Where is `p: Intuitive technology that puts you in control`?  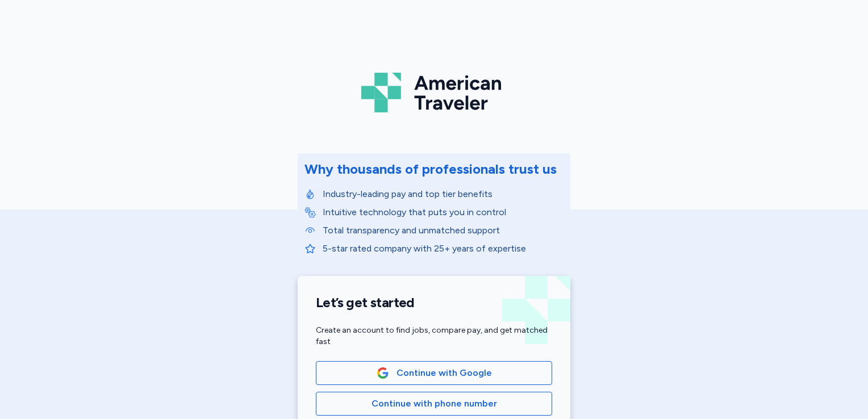 p: Intuitive technology that puts you in control is located at coordinates (443, 213).